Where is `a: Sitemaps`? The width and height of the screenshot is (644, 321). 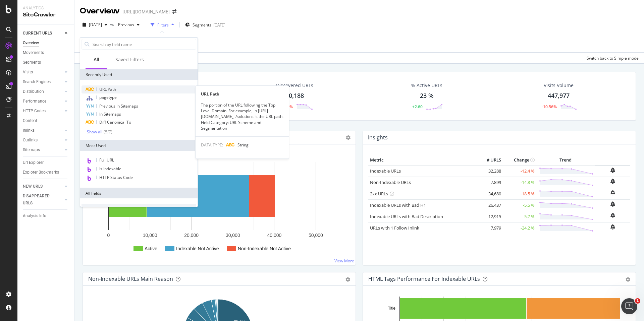
a: Sitemaps is located at coordinates (43, 150).